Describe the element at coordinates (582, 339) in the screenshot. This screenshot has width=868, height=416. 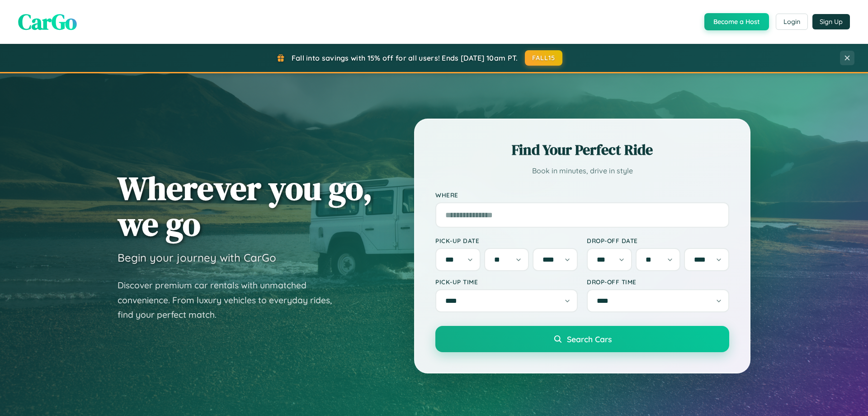
I see `button: Search Cars` at that location.